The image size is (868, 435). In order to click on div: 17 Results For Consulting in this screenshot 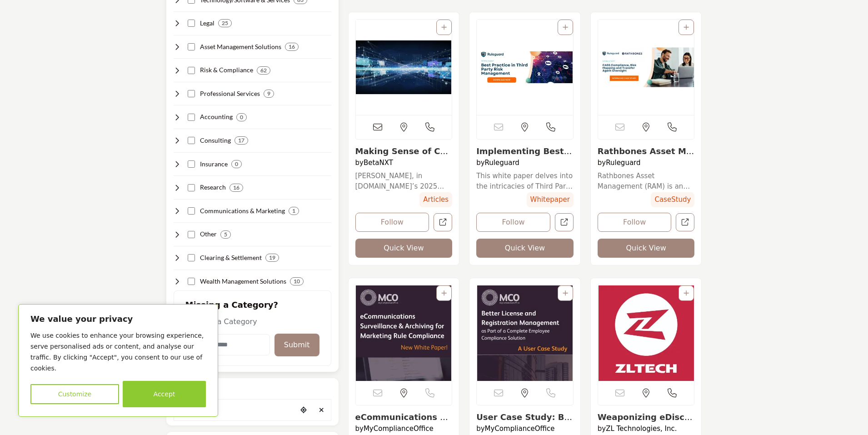, I will do `click(241, 141)`.